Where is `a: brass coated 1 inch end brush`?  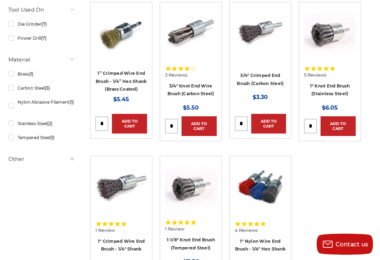 a: brass coated 1 inch end brush is located at coordinates (121, 33).